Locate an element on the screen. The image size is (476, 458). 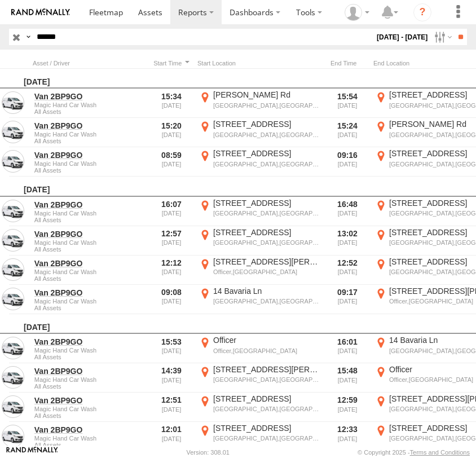
img: rand-logo.svg is located at coordinates (40, 12).